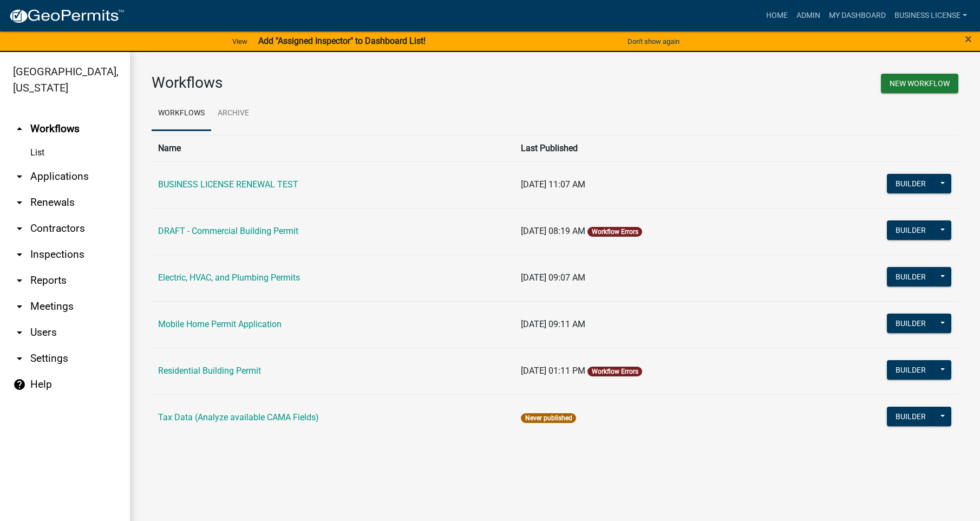 The width and height of the screenshot is (980, 521). What do you see at coordinates (968, 39) in the screenshot?
I see `button: Close` at bounding box center [968, 39].